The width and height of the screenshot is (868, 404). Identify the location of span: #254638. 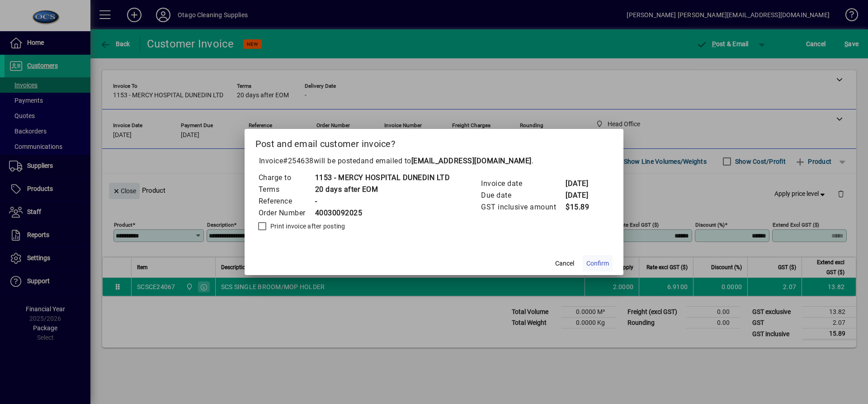
(299, 160).